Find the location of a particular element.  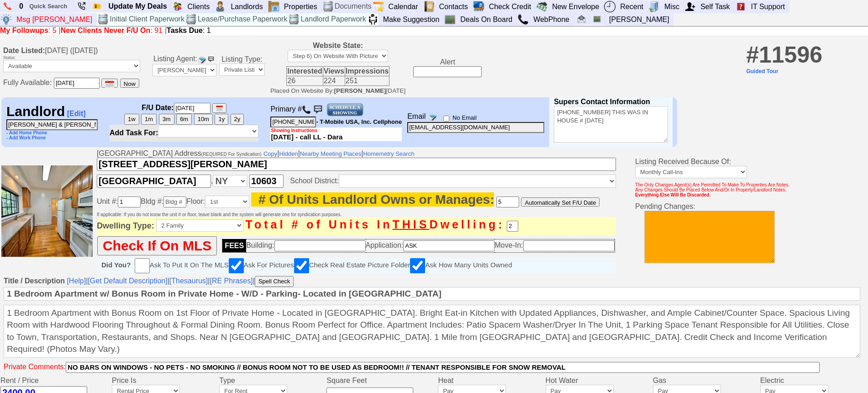

a: [Thesaurus] is located at coordinates (189, 281).